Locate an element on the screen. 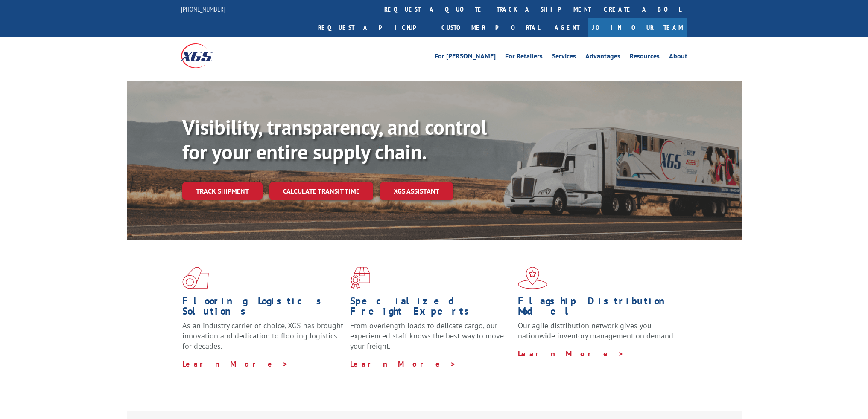  h1: Flooring Logistics Solutions is located at coordinates (263, 308).